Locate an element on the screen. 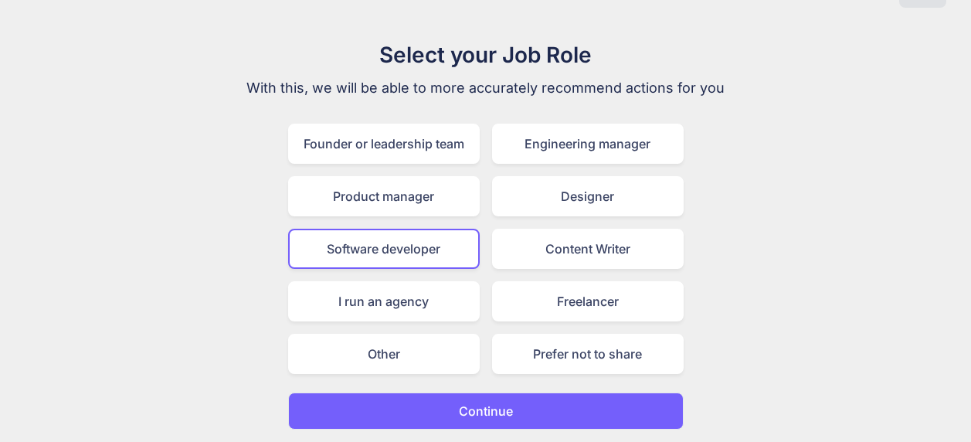 The width and height of the screenshot is (971, 442). div: Software developer is located at coordinates (384, 249).